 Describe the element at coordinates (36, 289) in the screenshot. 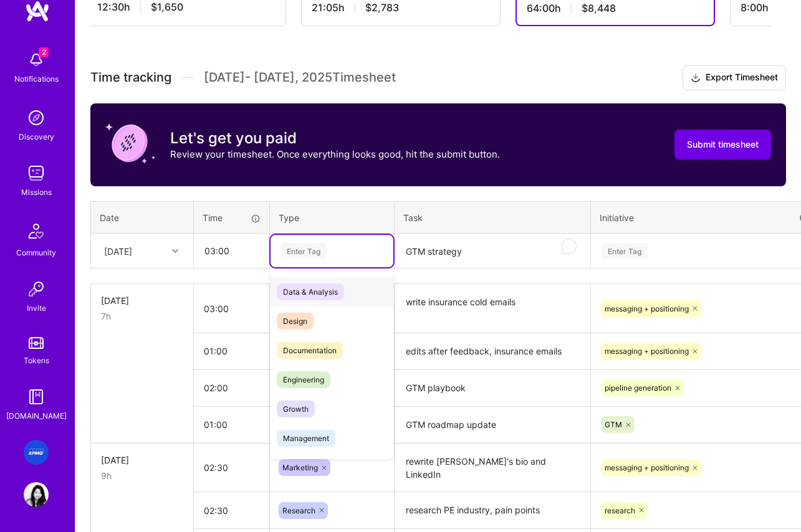

I see `img: Invite` at that location.